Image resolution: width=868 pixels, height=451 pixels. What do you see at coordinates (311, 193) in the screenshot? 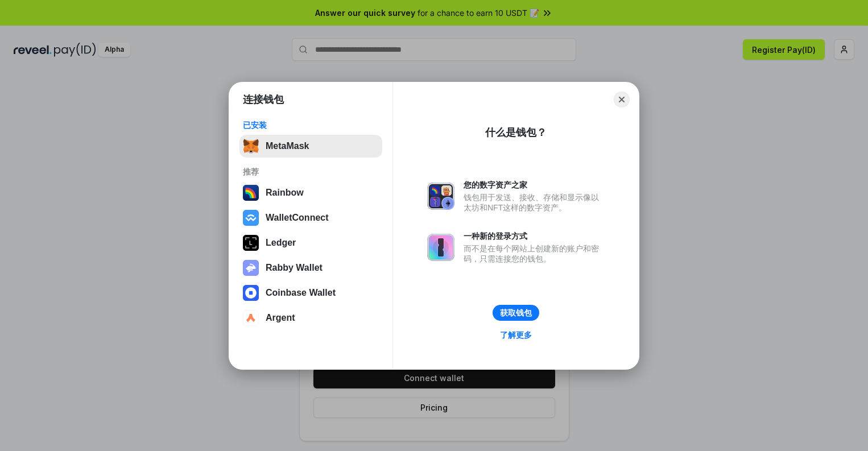
I see `button: Rainbow` at bounding box center [311, 193].